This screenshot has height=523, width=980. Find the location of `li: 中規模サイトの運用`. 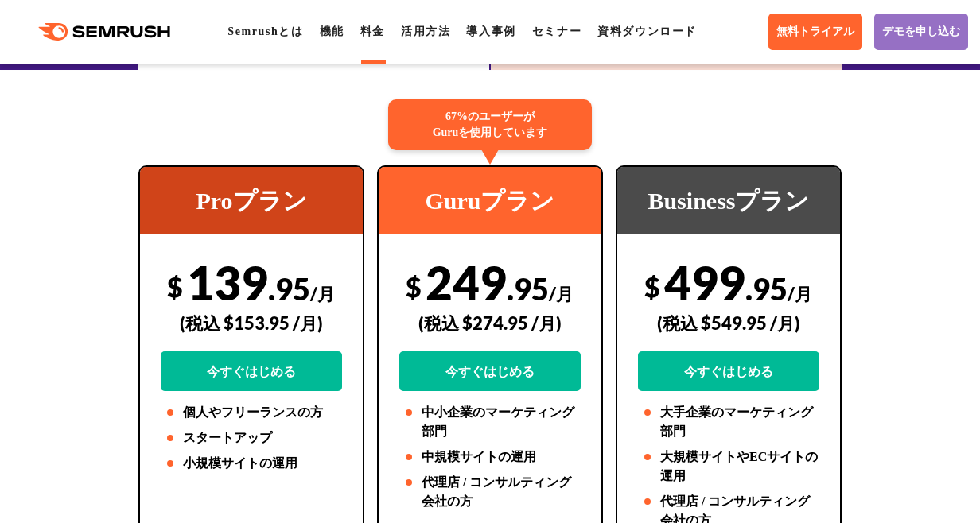

li: 中規模サイトの運用 is located at coordinates (490, 458).